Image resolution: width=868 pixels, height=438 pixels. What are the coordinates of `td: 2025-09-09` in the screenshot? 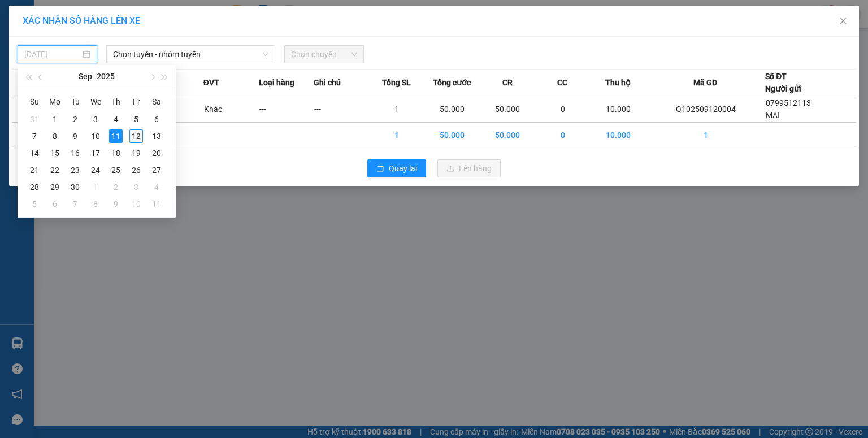 It's located at (75, 136).